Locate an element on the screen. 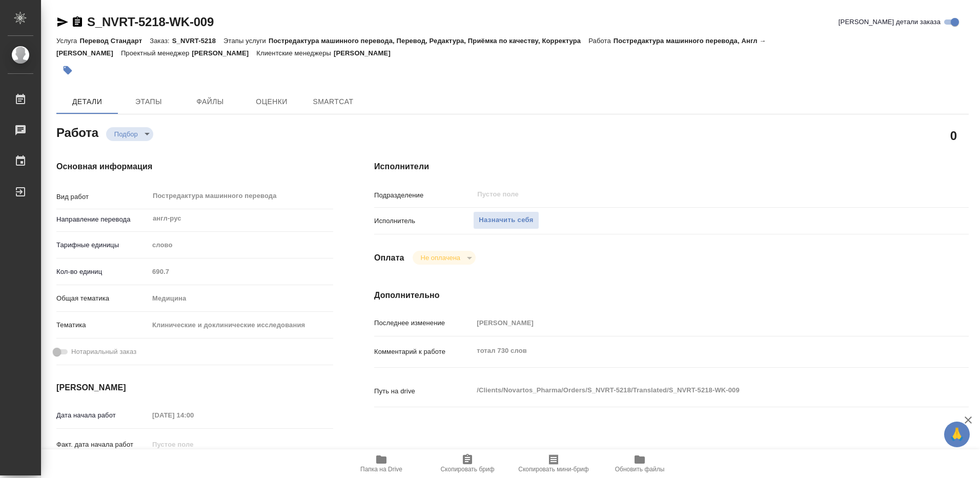 This screenshot has width=980, height=478. div: Клинические и доклинические исследования is located at coordinates (241, 325).